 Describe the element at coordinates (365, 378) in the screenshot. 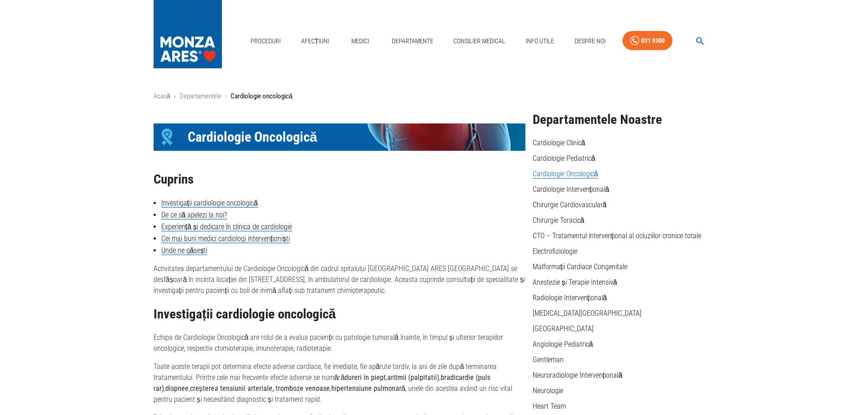

I see `strong: dureri în piept` at that location.